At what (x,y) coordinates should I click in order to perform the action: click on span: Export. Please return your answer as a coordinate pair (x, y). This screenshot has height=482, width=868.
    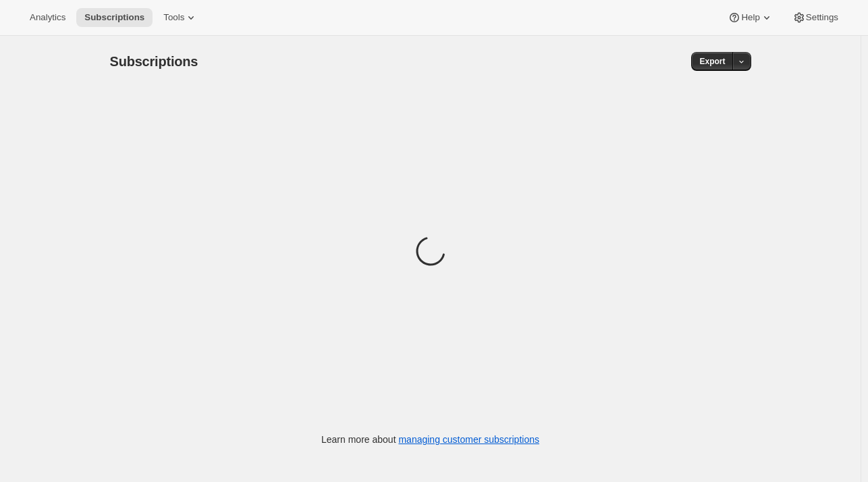
    Looking at the image, I should click on (712, 62).